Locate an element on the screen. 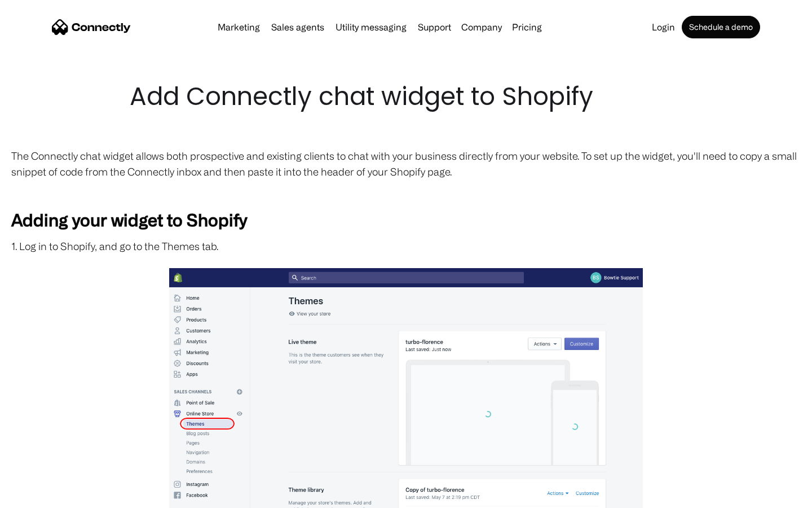  h1: Add Connectly chat widget to Shopify is located at coordinates (406, 97).